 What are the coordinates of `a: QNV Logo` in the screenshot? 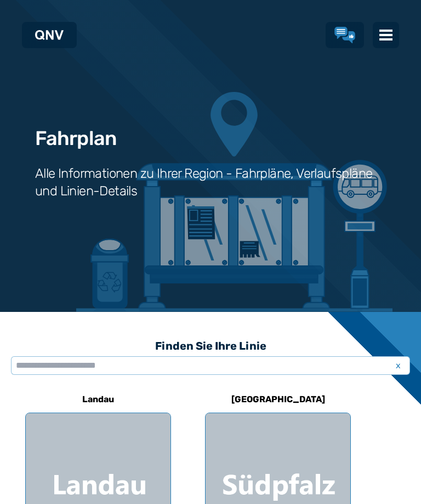 It's located at (49, 35).